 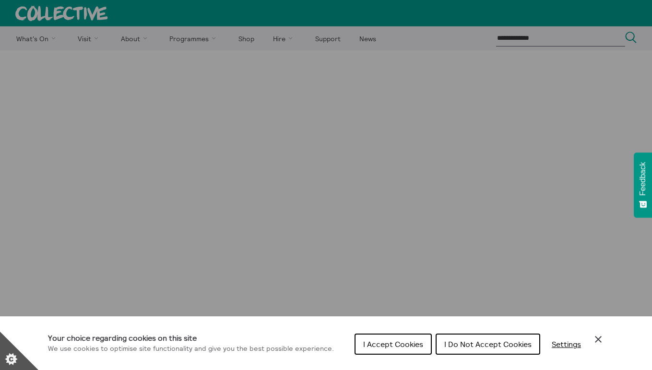 I want to click on button: I Accept Cookies, so click(x=393, y=344).